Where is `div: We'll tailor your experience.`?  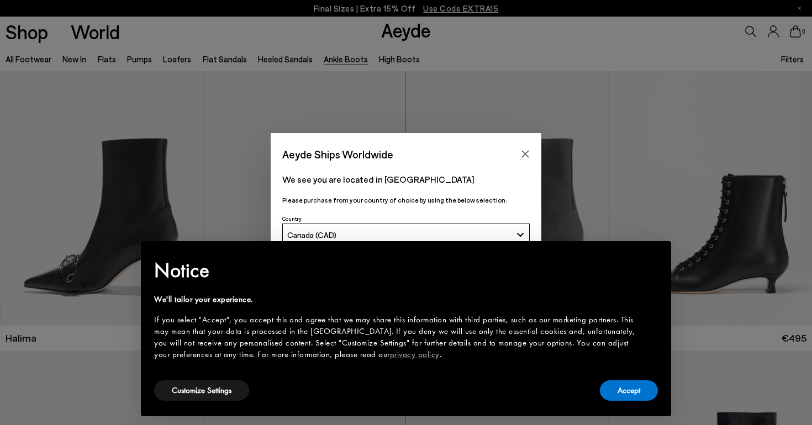 div: We'll tailor your experience. is located at coordinates (397, 299).